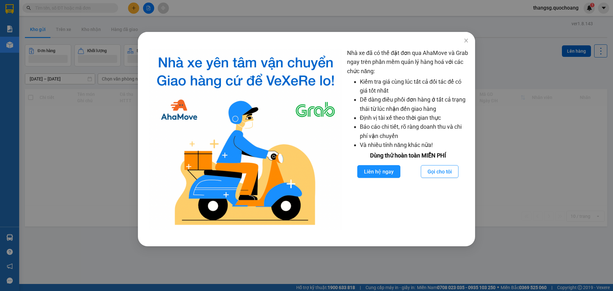 The height and width of the screenshot is (291, 613). What do you see at coordinates (414, 145) in the screenshot?
I see `li: Và nhiều tính năng khác nữa!` at bounding box center [414, 145].